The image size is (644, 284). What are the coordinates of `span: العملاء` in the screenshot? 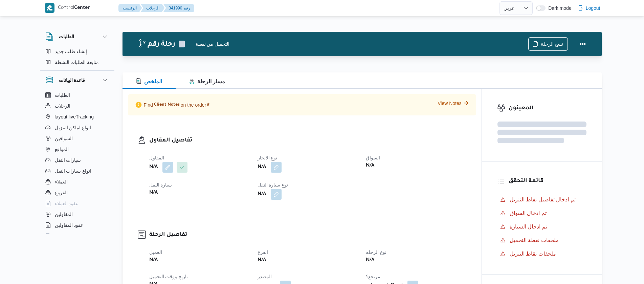 It's located at (61, 182).